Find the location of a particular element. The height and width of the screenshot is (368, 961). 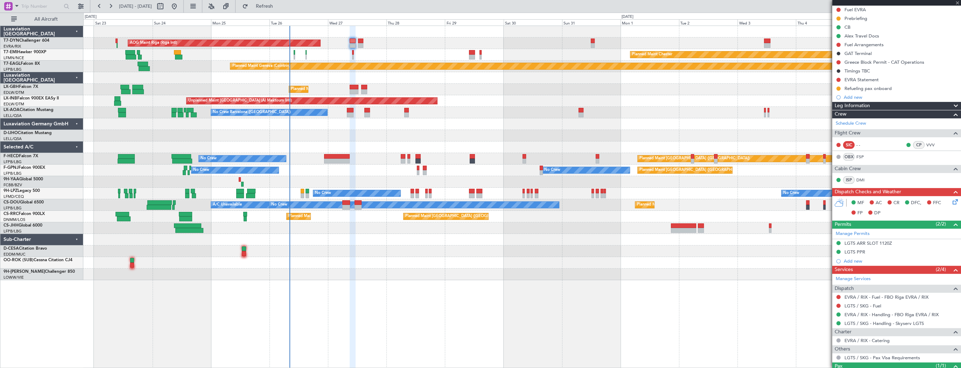

a: EDDM/MUC is located at coordinates (14, 254).